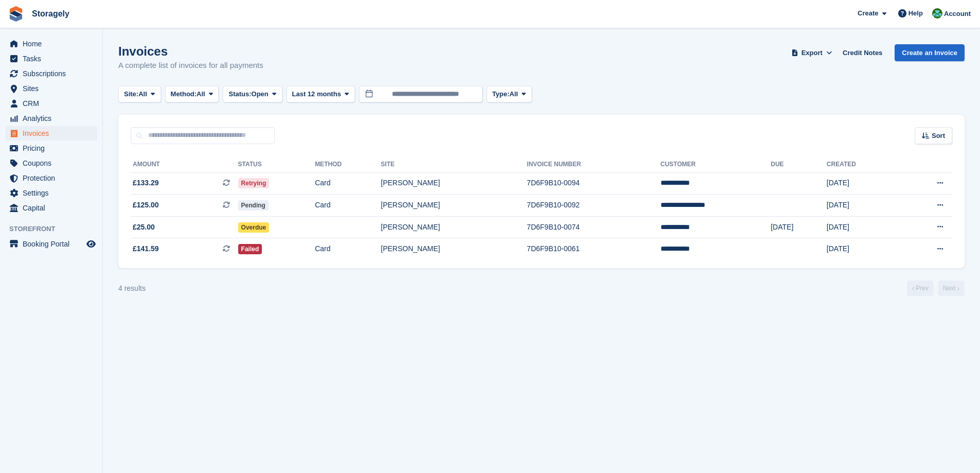 This screenshot has width=980, height=473. Describe the element at coordinates (812, 53) in the screenshot. I see `button: Export` at that location.